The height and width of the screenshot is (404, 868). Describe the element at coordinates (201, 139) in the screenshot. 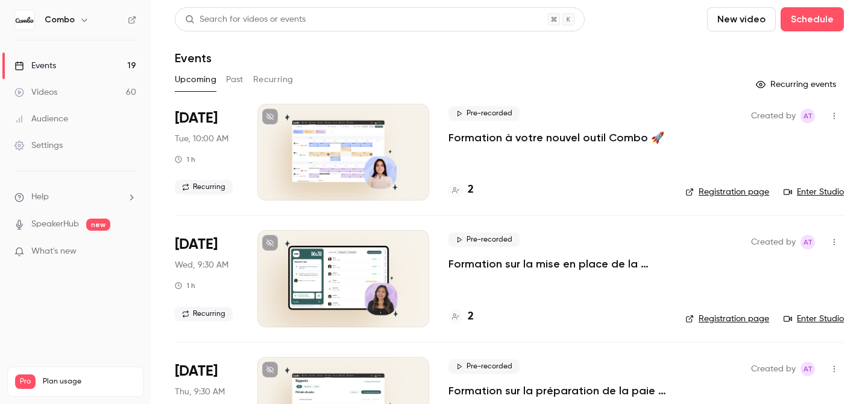

I see `span: Tue, 10:00 AM` at that location.